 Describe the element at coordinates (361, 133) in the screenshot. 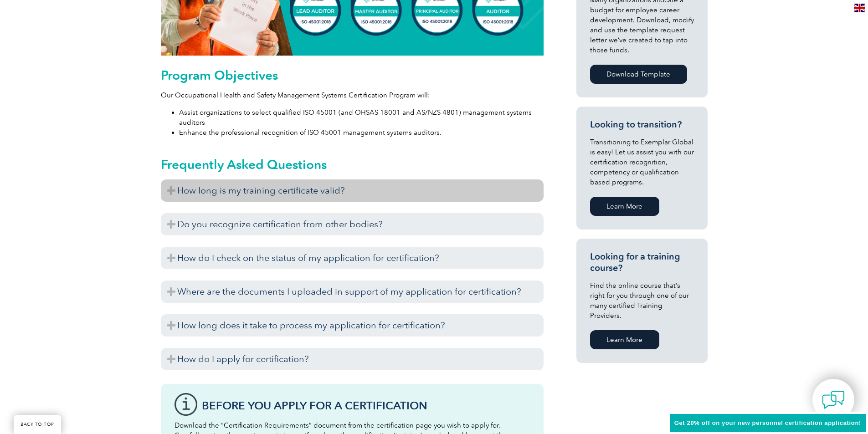

I see `li: Enhance the professional recognition of ISO 45001 management systems auditors.` at that location.